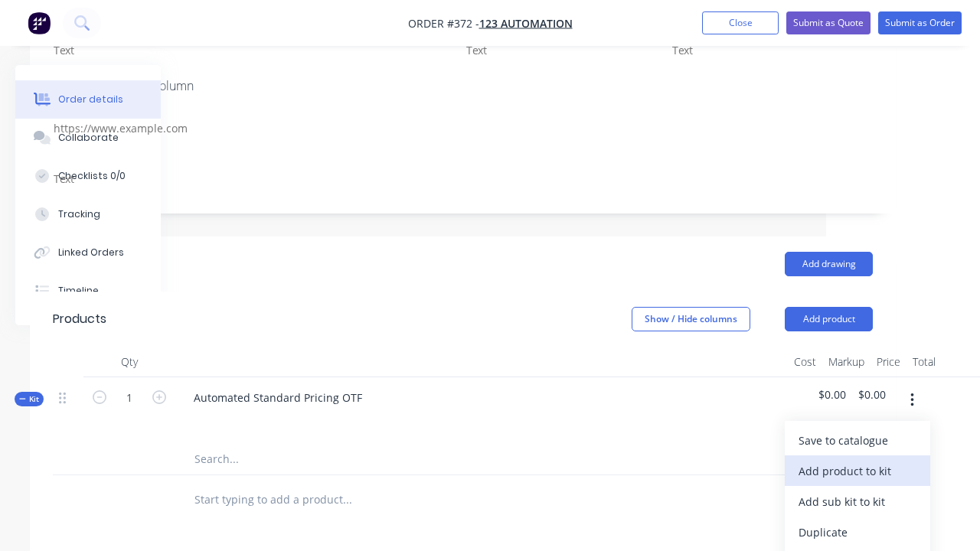  What do you see at coordinates (858, 471) in the screenshot?
I see `button: Add product to kit` at bounding box center [858, 471].